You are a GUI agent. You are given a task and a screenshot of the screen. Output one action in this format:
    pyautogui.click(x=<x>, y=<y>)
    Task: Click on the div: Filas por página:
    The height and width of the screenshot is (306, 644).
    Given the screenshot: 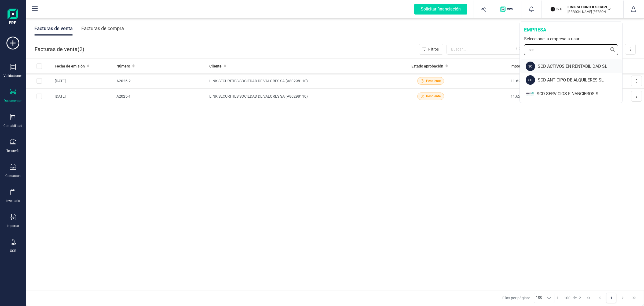 What is the action you would take?
    pyautogui.click(x=529, y=298)
    